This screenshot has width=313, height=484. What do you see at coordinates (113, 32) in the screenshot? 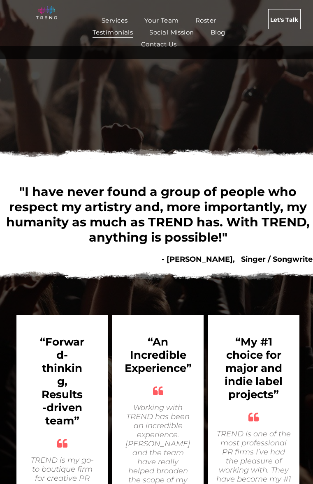
I see `a: Testimonials` at bounding box center [113, 32].